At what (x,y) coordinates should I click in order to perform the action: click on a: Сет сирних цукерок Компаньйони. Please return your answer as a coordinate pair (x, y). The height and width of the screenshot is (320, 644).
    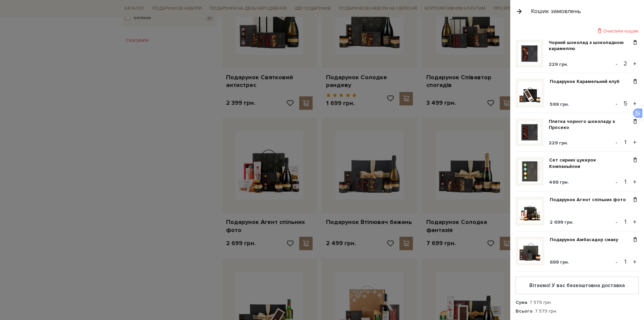
    Looking at the image, I should click on (591, 163).